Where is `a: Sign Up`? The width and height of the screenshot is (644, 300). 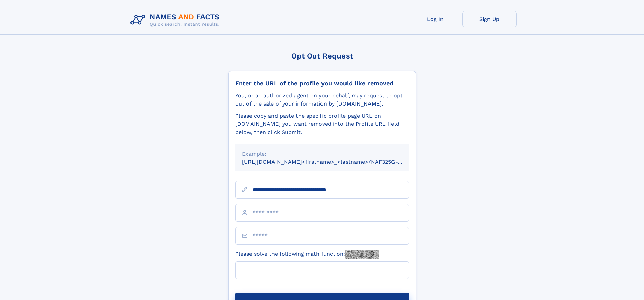
a: Sign Up is located at coordinates (490, 19).